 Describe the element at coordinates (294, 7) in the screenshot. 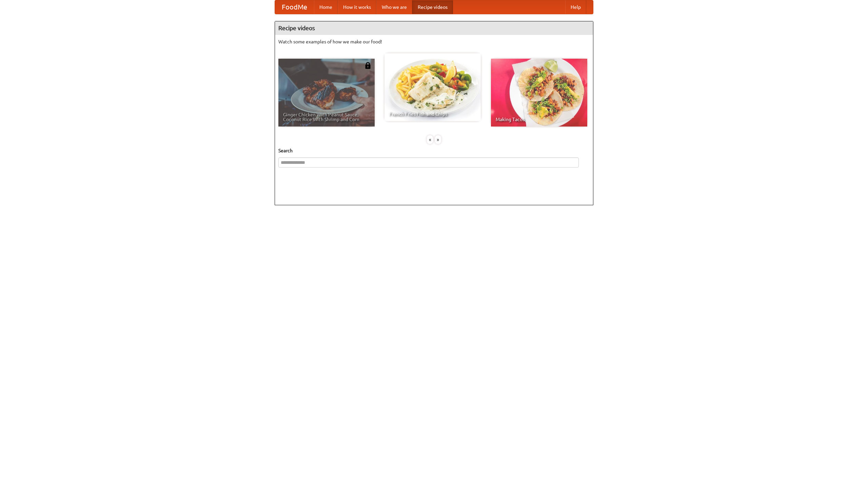

I see `a: FoodMe` at that location.